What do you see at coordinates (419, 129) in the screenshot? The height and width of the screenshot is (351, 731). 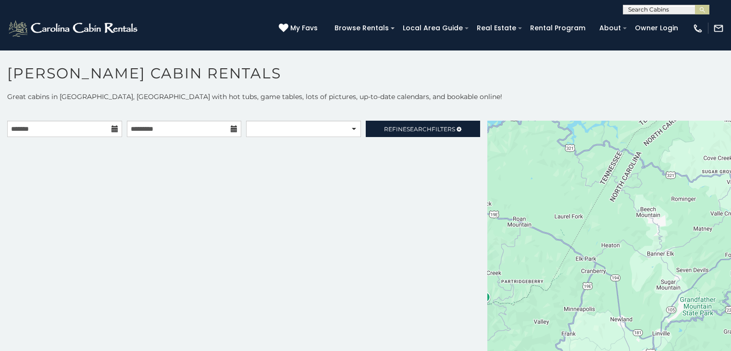 I see `span: Search` at bounding box center [419, 129].